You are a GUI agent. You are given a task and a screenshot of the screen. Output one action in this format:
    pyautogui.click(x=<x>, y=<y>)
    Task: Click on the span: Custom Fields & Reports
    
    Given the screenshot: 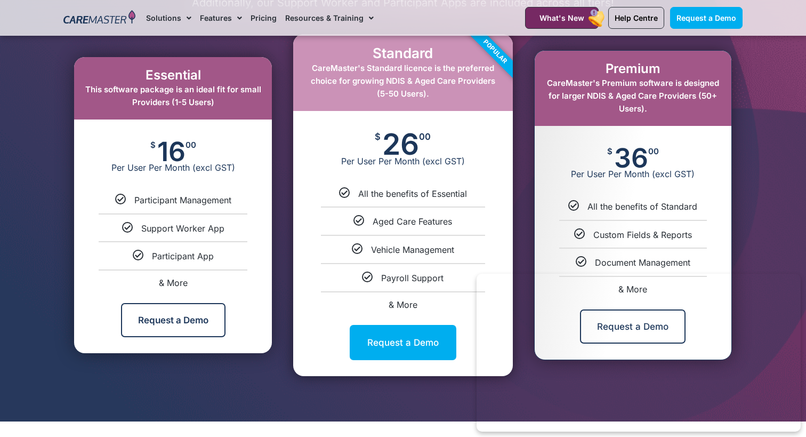 What is the action you would take?
    pyautogui.click(x=642, y=235)
    